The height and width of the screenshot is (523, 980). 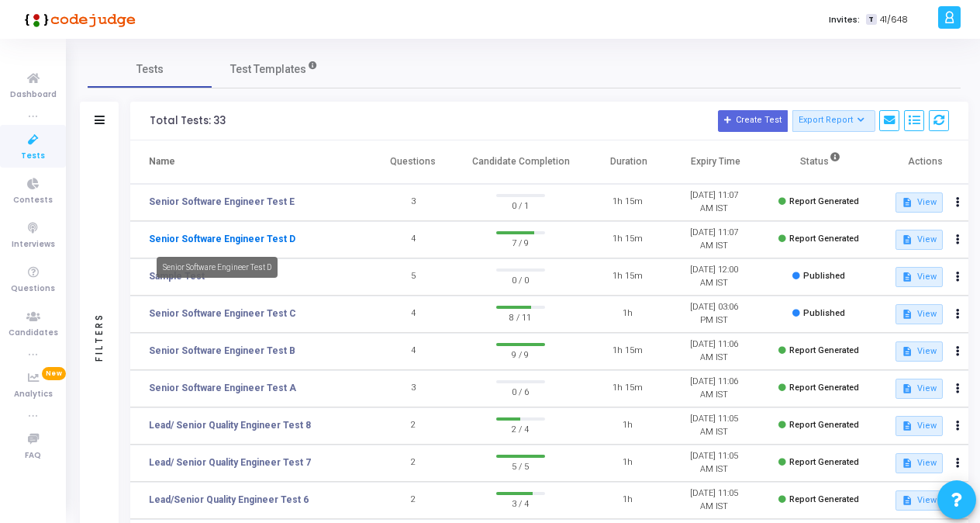 What do you see at coordinates (222, 239) in the screenshot?
I see `a: Senior Software Engineer Test D` at bounding box center [222, 239].